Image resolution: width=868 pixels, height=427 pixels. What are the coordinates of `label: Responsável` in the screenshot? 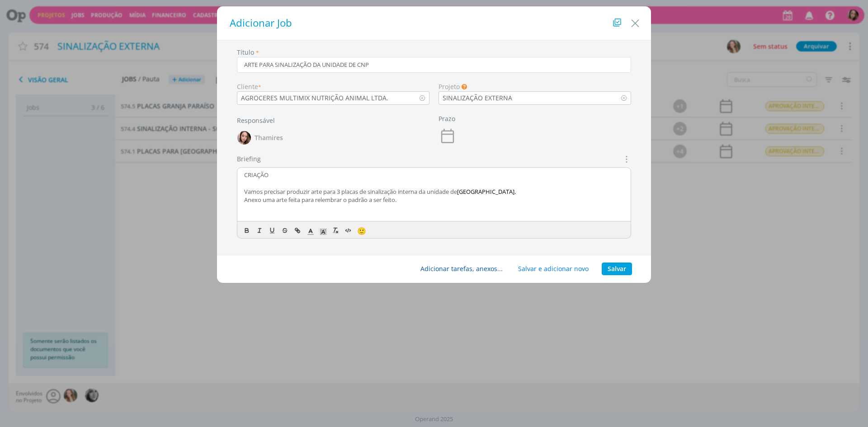 It's located at (256, 120).